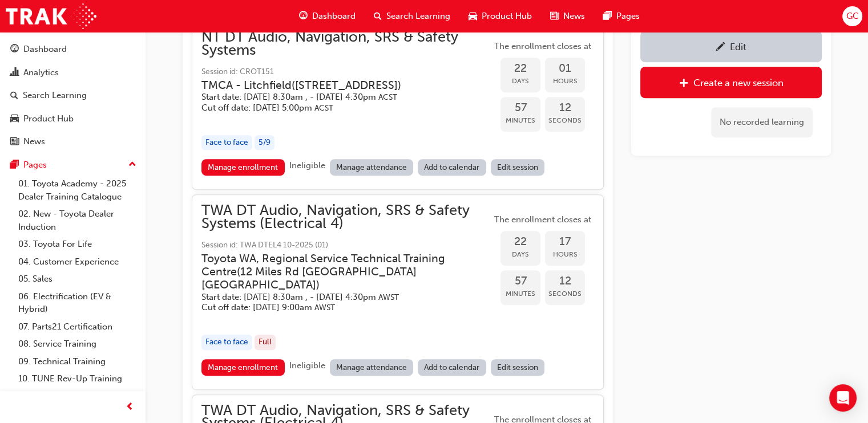  Describe the element at coordinates (77, 397) in the screenshot. I see `a: All Pages` at that location.